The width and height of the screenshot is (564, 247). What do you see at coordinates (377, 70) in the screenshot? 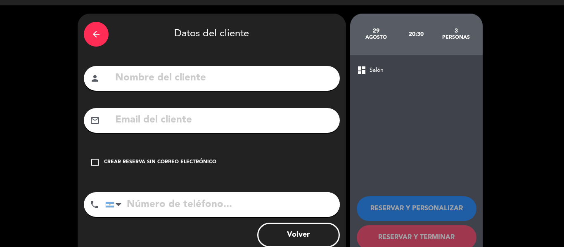
I see `span: Salón` at bounding box center [377, 70].